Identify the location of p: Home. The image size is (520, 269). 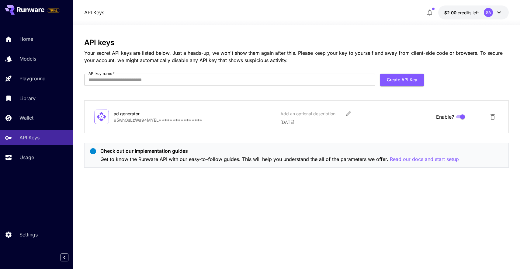
(26, 39).